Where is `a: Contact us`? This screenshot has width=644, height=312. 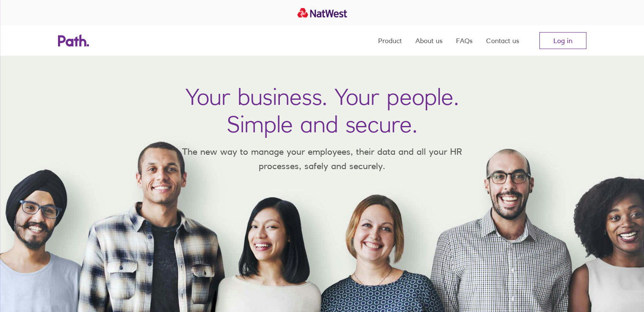
a: Contact us is located at coordinates (503, 41).